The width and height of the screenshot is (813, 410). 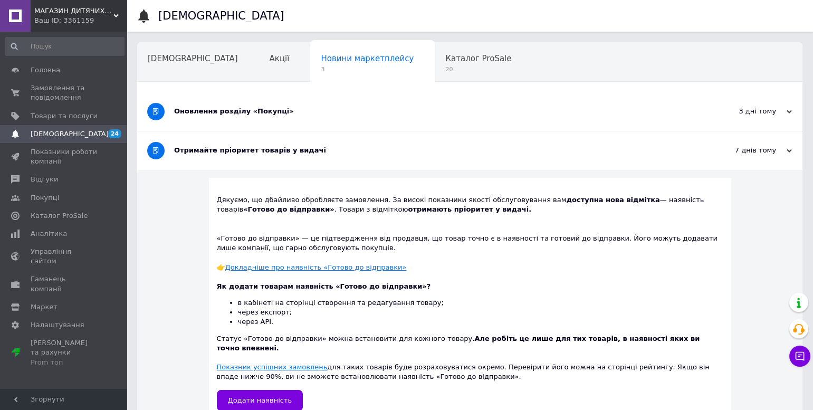 What do you see at coordinates (279, 59) in the screenshot?
I see `span: Акції` at bounding box center [279, 59].